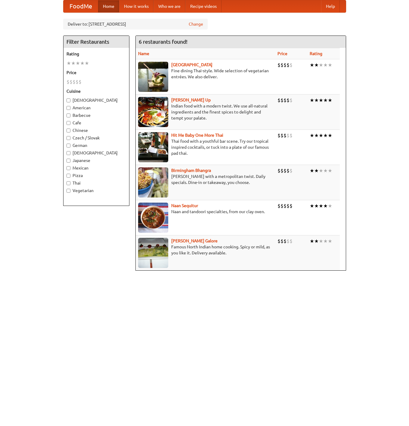 Image resolution: width=409 pixels, height=426 pixels. What do you see at coordinates (96, 54) in the screenshot?
I see `h5: Rating` at bounding box center [96, 54].